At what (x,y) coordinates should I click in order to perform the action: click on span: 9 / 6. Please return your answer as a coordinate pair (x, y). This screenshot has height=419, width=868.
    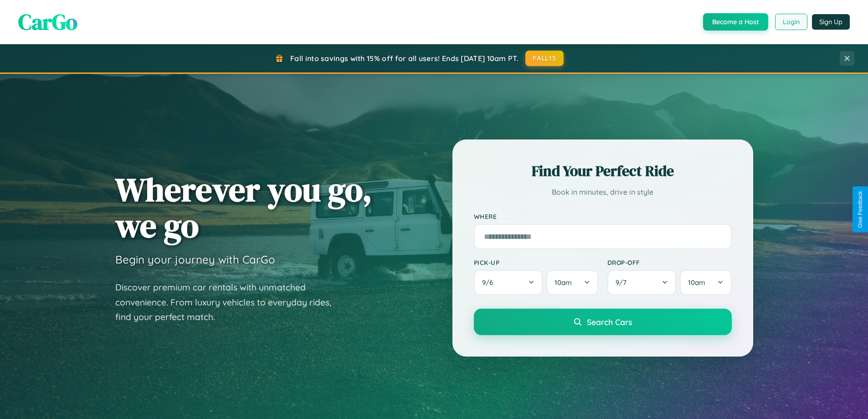
    Looking at the image, I should click on (490, 282).